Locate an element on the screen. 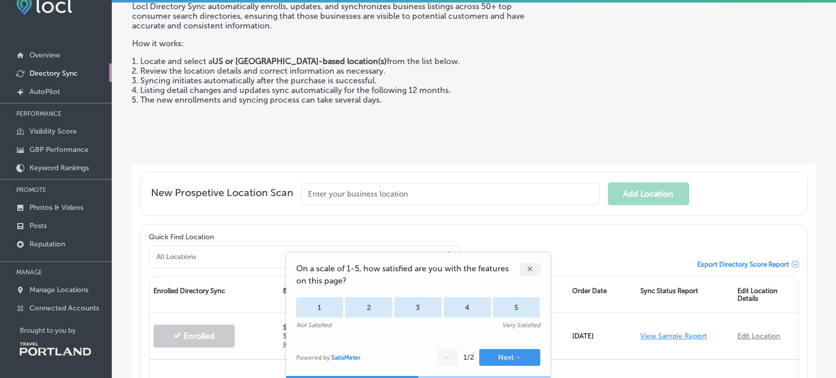 This screenshot has height=378, width=836. input: All Locations is located at coordinates (296, 257).